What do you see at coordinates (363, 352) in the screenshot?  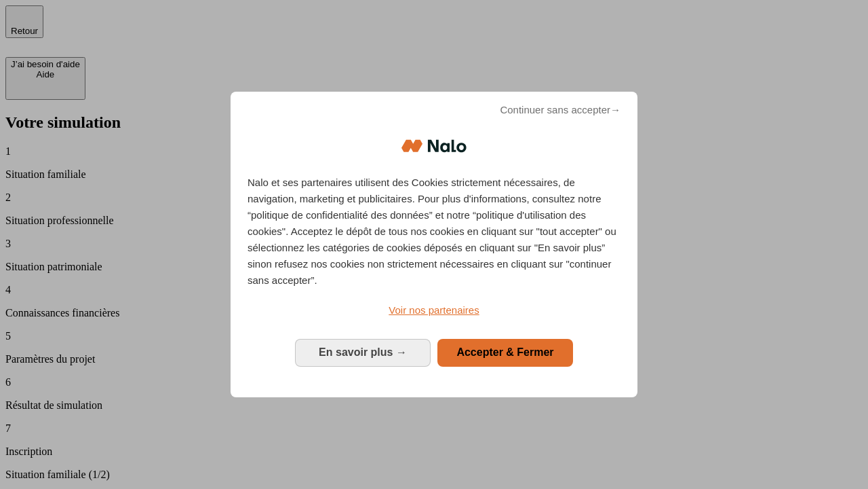 I see `button: En savoir plus: Configurer vos consentements` at bounding box center [363, 352].